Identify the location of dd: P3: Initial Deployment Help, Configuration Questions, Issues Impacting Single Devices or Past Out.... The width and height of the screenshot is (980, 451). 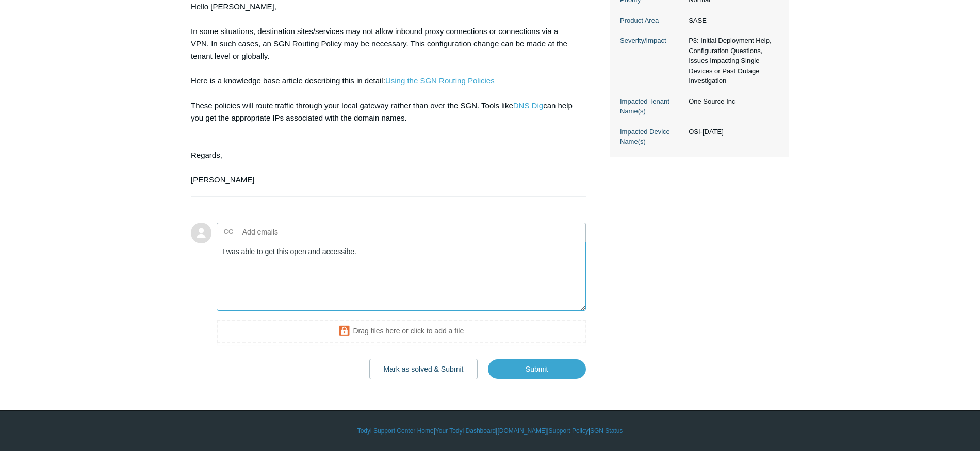
(731, 61).